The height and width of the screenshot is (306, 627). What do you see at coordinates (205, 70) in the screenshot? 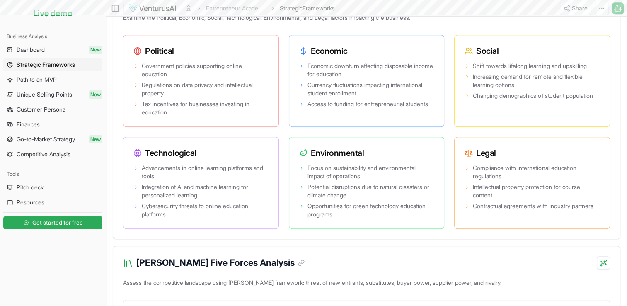
I see `span: Government policies supporting online education` at bounding box center [205, 70].